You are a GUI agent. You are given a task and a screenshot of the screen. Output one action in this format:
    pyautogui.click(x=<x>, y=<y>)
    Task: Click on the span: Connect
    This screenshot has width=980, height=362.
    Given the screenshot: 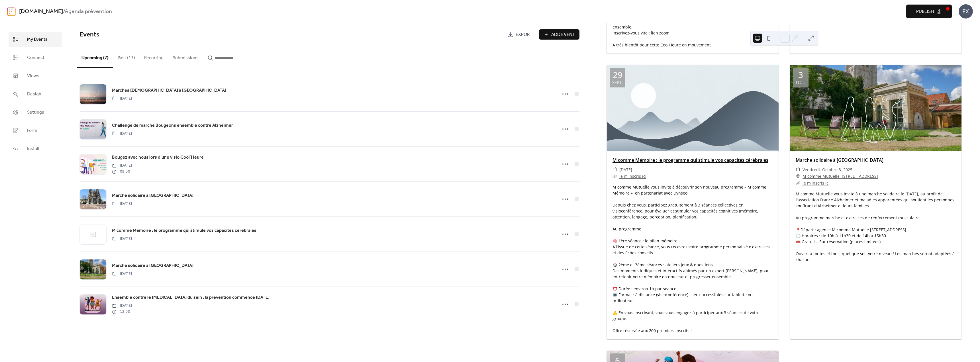 What is the action you would take?
    pyautogui.click(x=36, y=58)
    